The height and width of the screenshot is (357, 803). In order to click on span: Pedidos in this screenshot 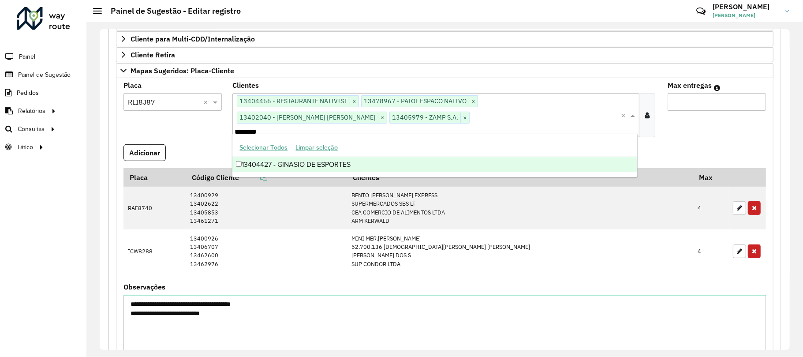, I will do `click(28, 93)`.